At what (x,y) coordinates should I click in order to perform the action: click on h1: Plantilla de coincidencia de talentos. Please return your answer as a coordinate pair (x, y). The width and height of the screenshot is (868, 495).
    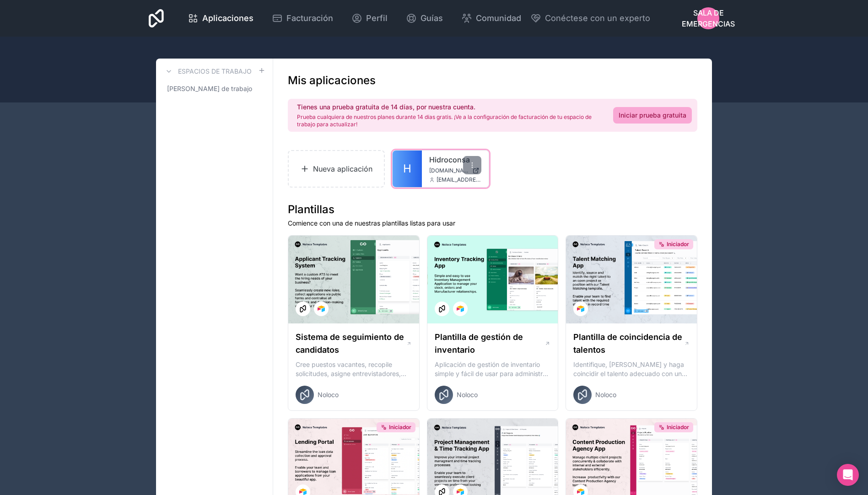
    Looking at the image, I should click on (628, 344).